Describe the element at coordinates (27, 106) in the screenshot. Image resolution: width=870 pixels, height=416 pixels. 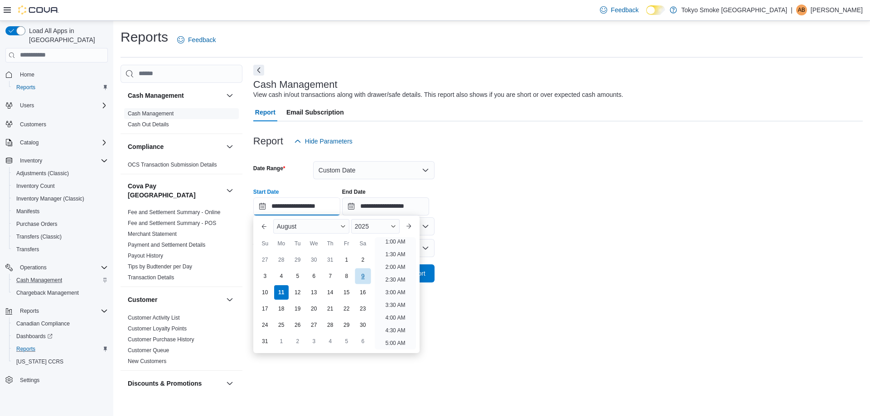
I see `button: Users` at that location.